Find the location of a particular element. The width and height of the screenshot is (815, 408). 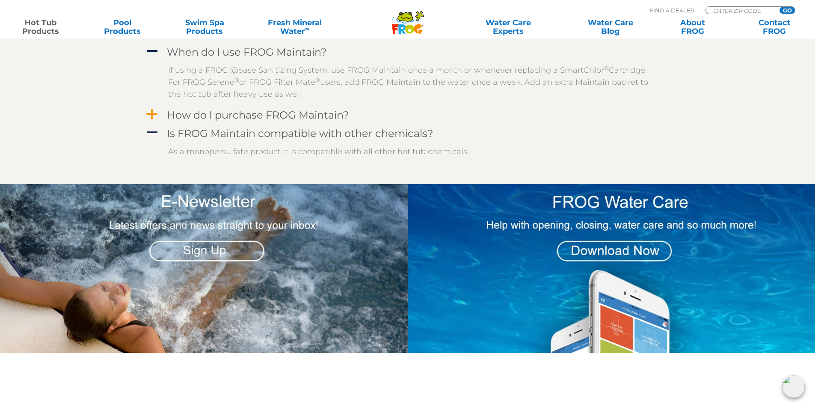

a: A Is FROG Maintain compatible with other chemicals? is located at coordinates (408, 133).